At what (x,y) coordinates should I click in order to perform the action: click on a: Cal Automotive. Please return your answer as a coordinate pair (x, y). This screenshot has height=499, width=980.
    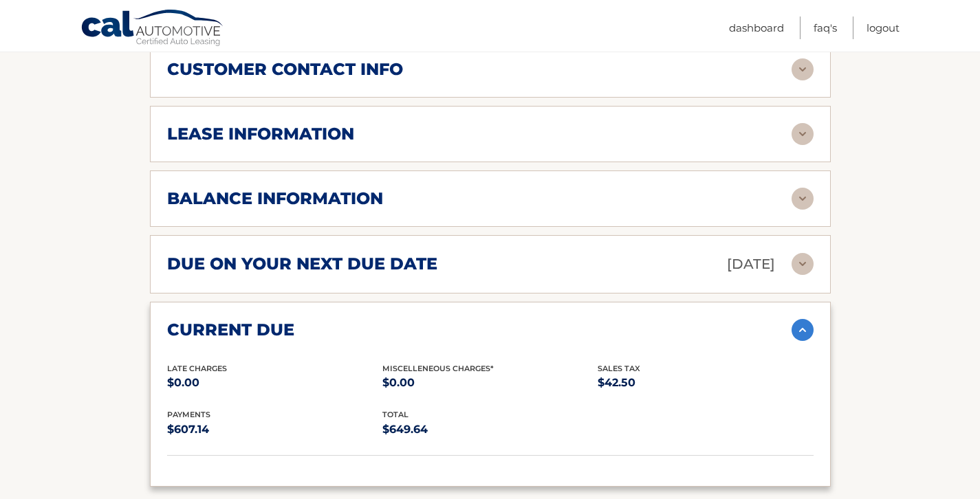
    Looking at the image, I should click on (152, 29).